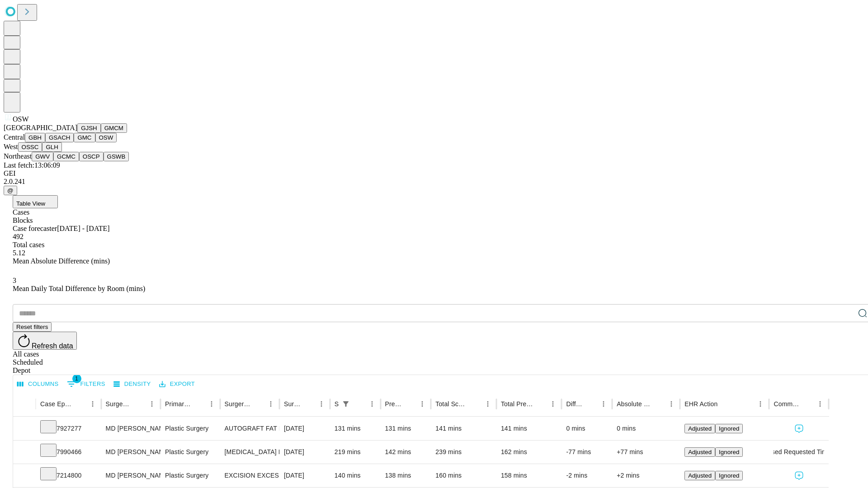 The height and width of the screenshot is (488, 868). Describe the element at coordinates (407, 453) in the screenshot. I see `div: 142 mins` at that location.